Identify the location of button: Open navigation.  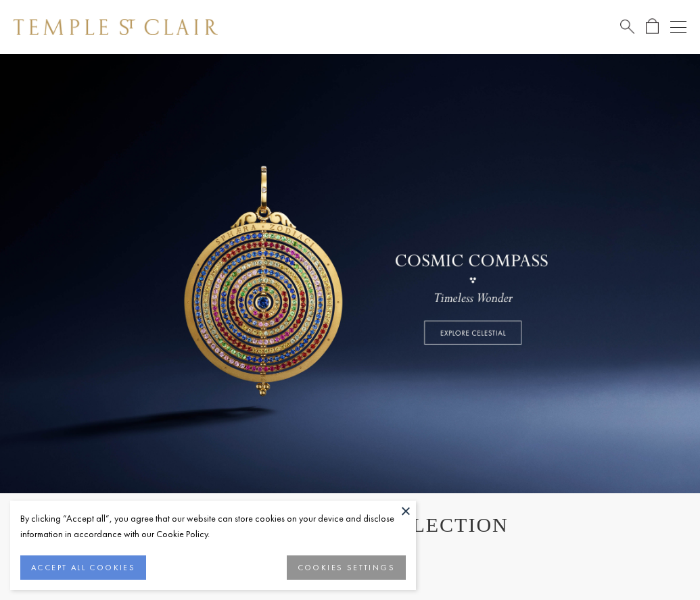
(678, 27).